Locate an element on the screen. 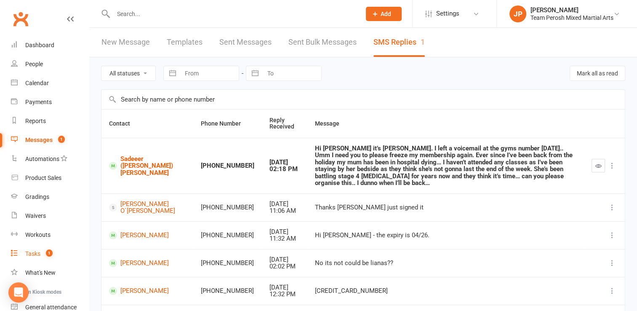 This screenshot has height=311, width=637. a: Calendar is located at coordinates (50, 83).